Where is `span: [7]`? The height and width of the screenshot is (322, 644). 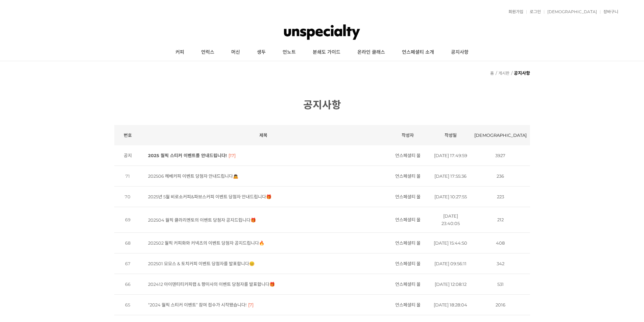
span: [7] is located at coordinates (251, 305).